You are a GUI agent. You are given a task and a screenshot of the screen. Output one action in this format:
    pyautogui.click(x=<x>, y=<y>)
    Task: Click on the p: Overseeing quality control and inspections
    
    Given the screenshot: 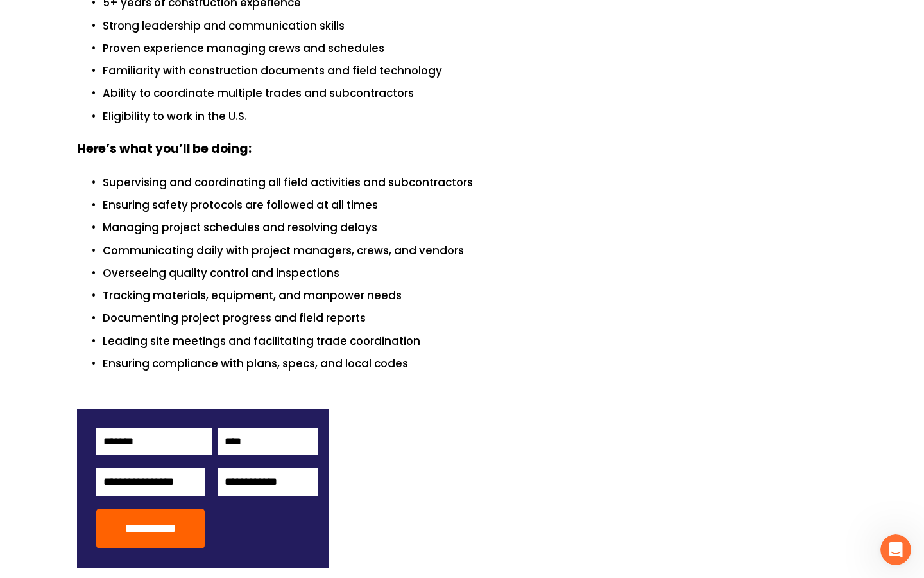 What is the action you would take?
    pyautogui.click(x=475, y=273)
    